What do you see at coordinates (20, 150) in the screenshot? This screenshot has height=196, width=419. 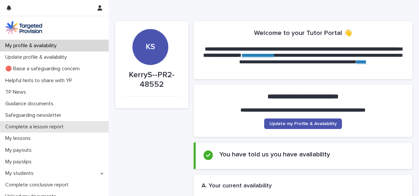 I see `p: My payouts` at bounding box center [20, 150].